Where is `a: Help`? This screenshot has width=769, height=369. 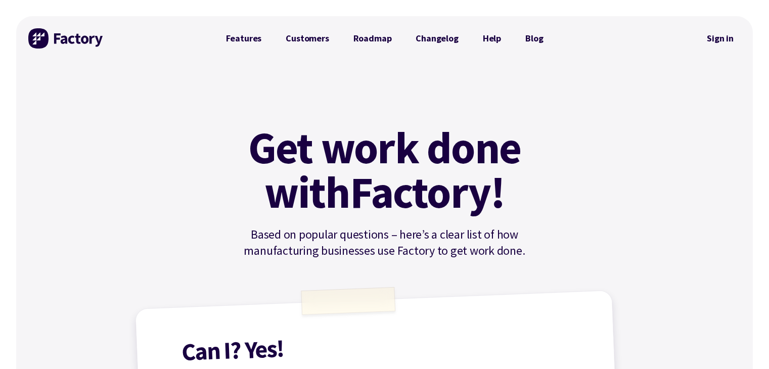
a: Help is located at coordinates (492, 38).